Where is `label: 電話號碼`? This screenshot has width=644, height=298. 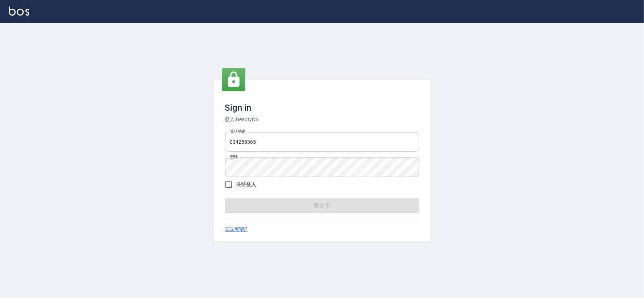 label: 電話號碼 is located at coordinates (237, 131).